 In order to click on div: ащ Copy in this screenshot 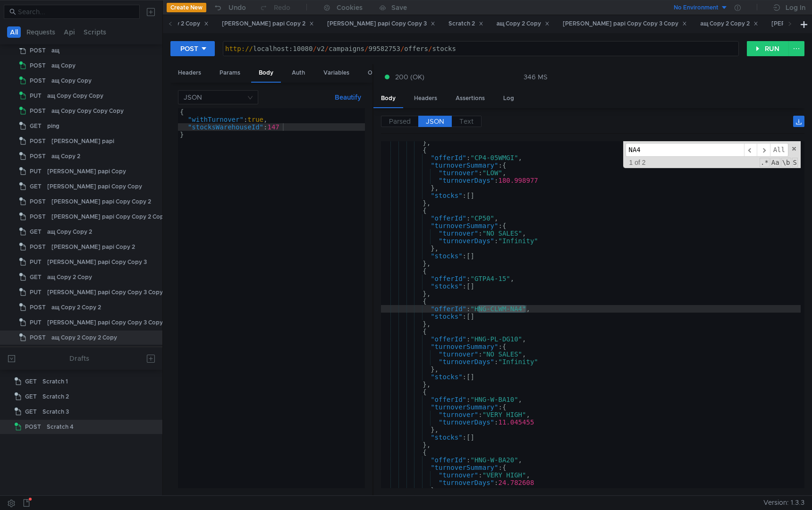, I will do `click(63, 66)`.